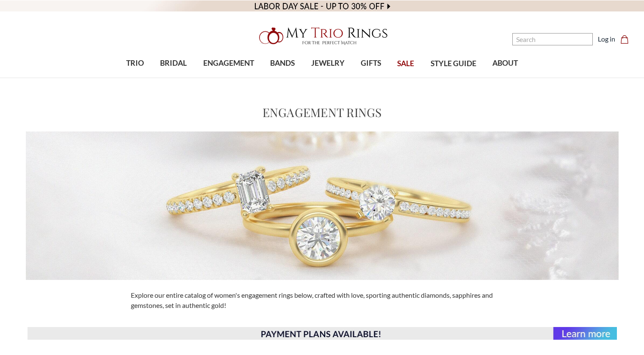 The image size is (644, 355). What do you see at coordinates (173, 63) in the screenshot?
I see `span: BRIDAL` at bounding box center [173, 63].